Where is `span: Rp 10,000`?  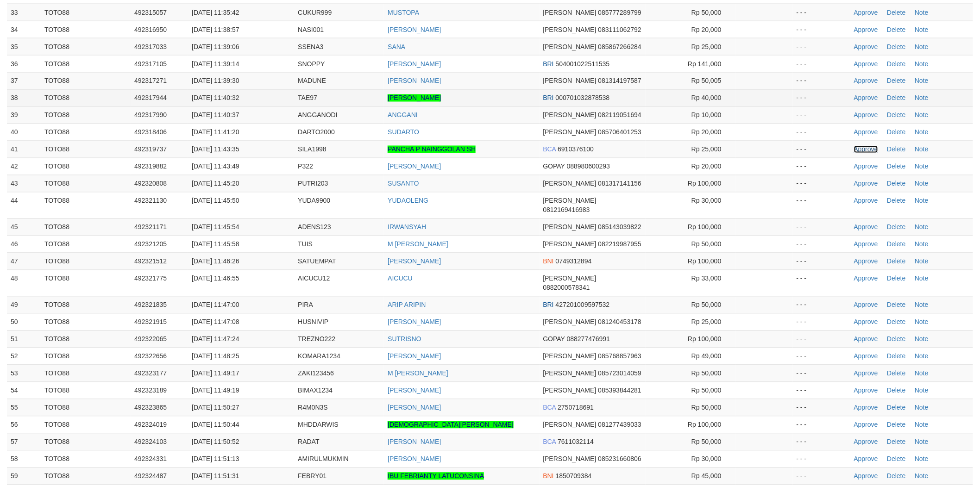 span: Rp 10,000 is located at coordinates (707, 115).